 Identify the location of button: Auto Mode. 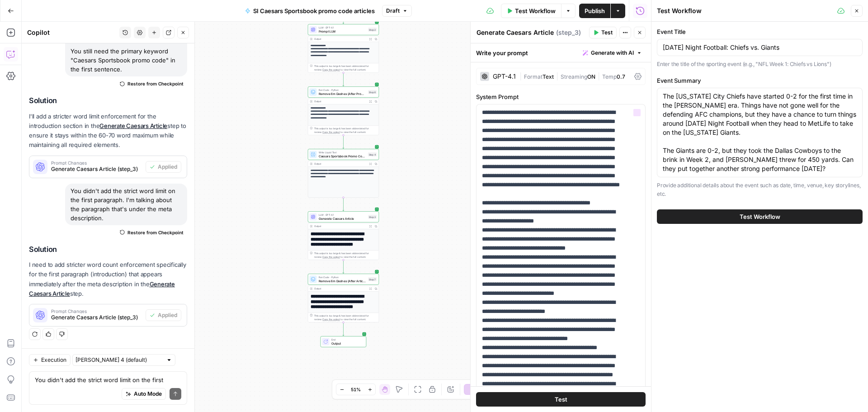
(144, 394).